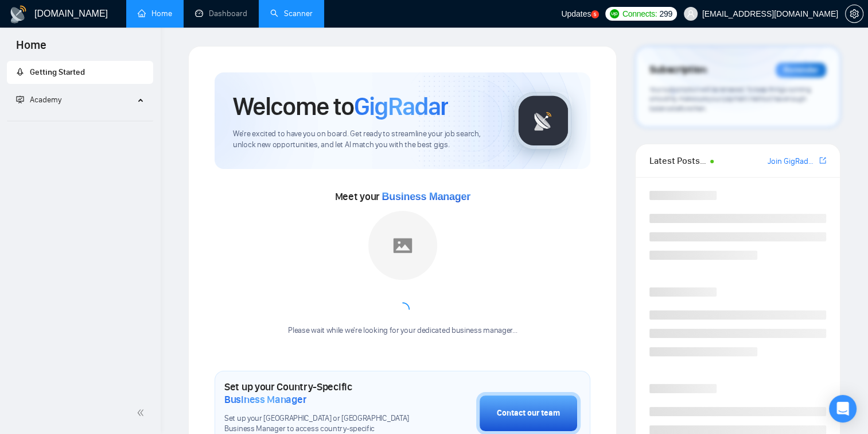 The width and height of the screenshot is (868, 434). I want to click on img: upwork-logo.png, so click(615, 14).